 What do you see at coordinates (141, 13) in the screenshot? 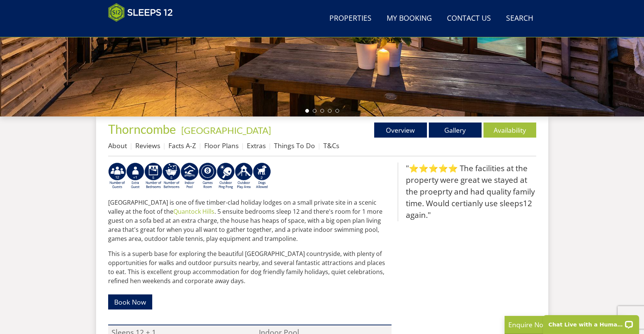
I see `img: Sleeps 12` at bounding box center [141, 13].